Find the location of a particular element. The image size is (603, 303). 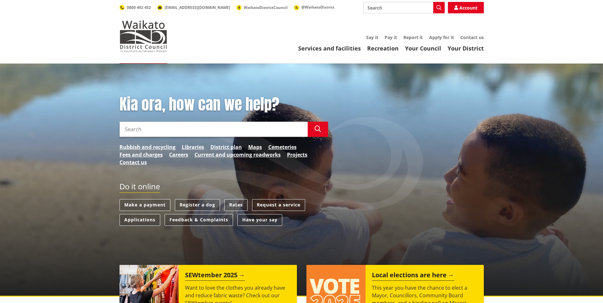

a: District plan is located at coordinates (226, 147).